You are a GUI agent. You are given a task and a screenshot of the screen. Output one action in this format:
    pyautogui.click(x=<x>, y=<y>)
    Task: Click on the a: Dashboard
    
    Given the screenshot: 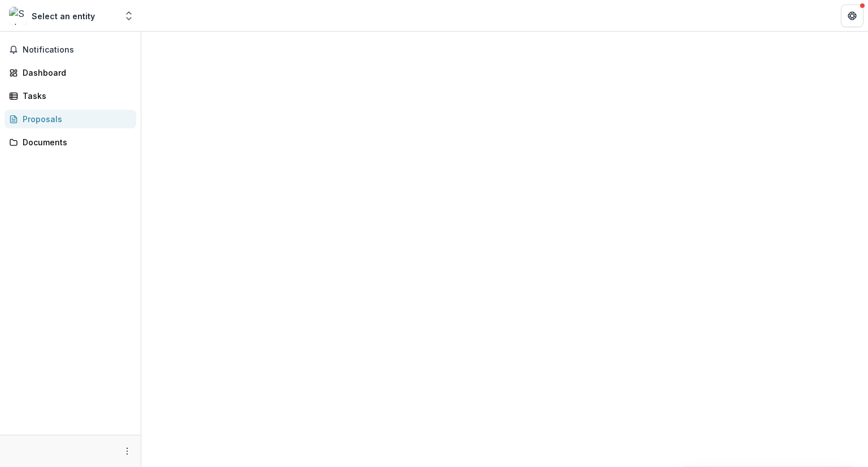 What is the action you would take?
    pyautogui.click(x=70, y=72)
    